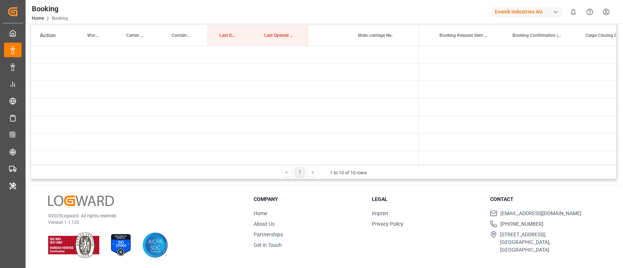  Describe the element at coordinates (142, 216) in the screenshot. I see `p: © 2025 Logward. All rights reserved.` at that location.